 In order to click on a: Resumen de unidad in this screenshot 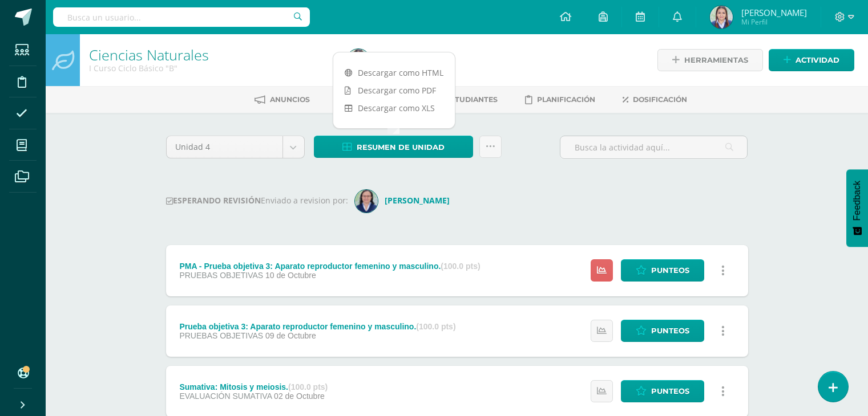, I will do `click(393, 146)`.